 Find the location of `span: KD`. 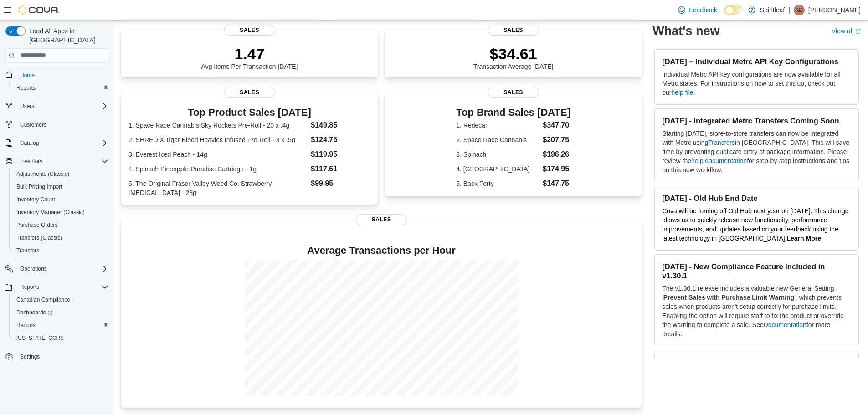

span: KD is located at coordinates (800, 10).